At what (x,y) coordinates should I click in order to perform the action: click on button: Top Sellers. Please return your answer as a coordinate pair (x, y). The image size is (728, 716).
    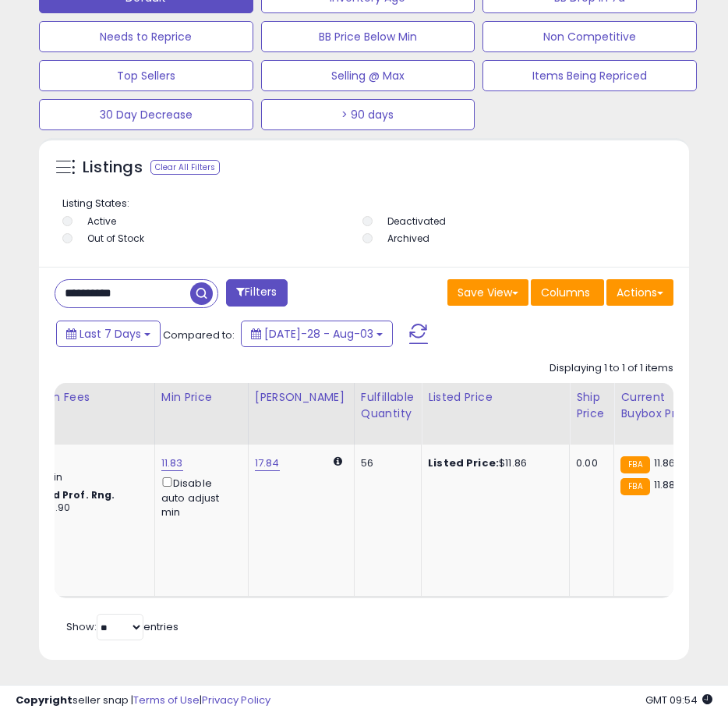
    Looking at the image, I should click on (146, 76).